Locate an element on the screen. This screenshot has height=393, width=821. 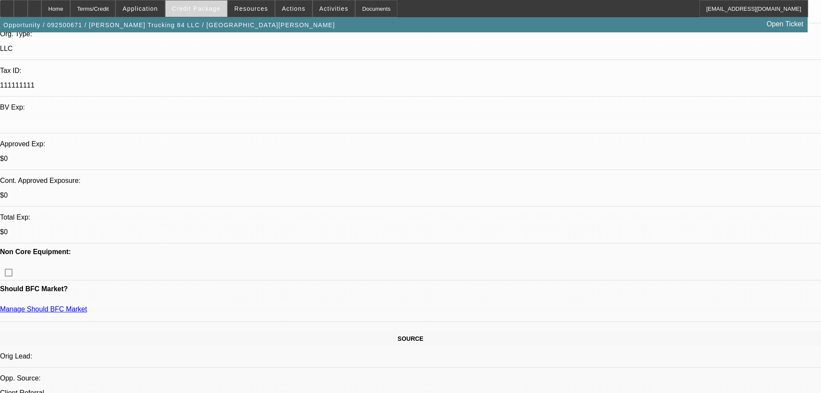
button: Activities is located at coordinates (334, 9).